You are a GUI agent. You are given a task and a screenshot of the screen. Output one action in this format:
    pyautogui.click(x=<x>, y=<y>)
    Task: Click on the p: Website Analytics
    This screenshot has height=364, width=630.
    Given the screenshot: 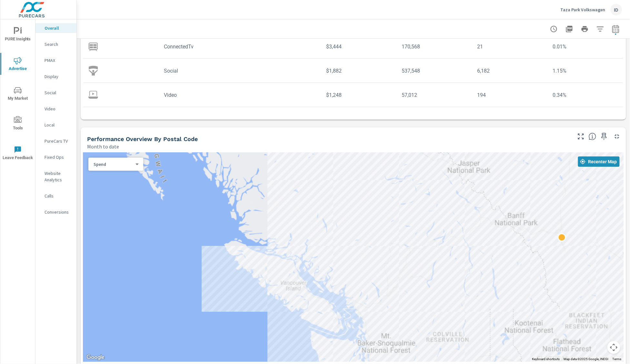 What is the action you would take?
    pyautogui.click(x=58, y=176)
    